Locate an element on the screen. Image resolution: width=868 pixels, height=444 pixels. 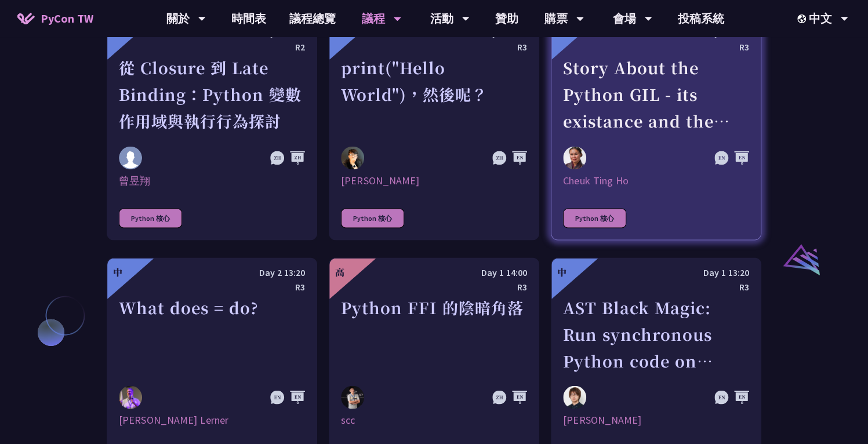
div: print("Hello World")，然後呢？ is located at coordinates (434, 95).